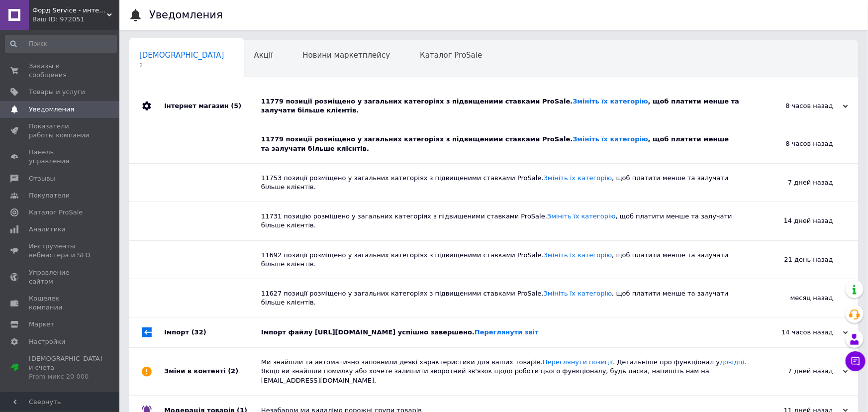 This screenshot has width=868, height=412. What do you see at coordinates (795, 298) in the screenshot?
I see `div: месяц назад` at bounding box center [795, 298].